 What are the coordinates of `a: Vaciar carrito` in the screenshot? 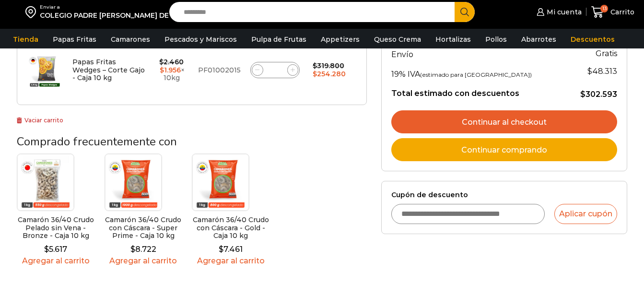 It's located at (40, 120).